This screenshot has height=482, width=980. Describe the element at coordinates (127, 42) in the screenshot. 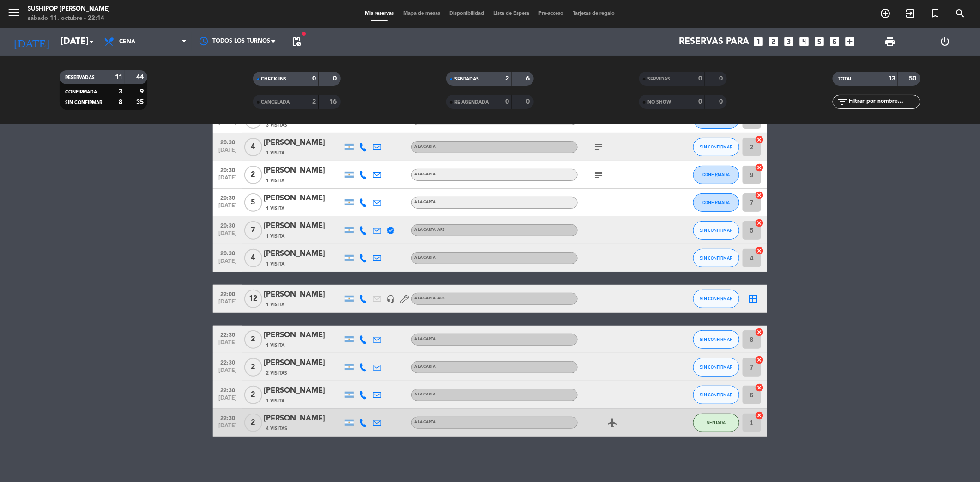

I see `span: Cena` at that location.